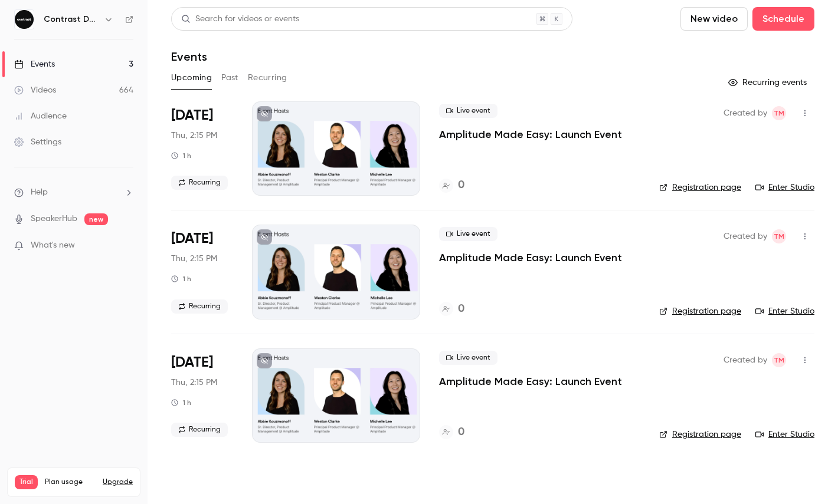 This screenshot has height=504, width=838. What do you see at coordinates (53, 246) in the screenshot?
I see `span: What's new` at bounding box center [53, 246].